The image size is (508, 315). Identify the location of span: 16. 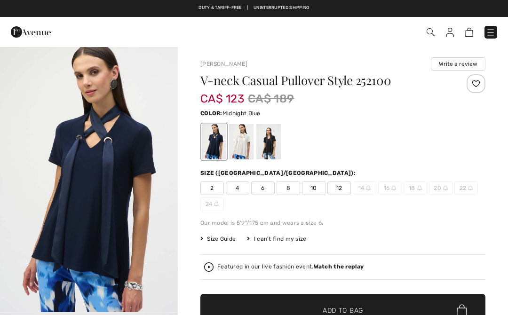
(390, 188).